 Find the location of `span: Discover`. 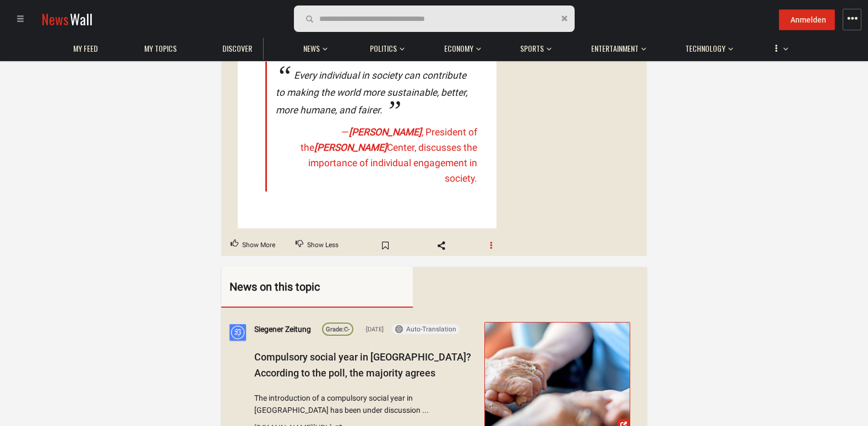

span: Discover is located at coordinates (237, 48).